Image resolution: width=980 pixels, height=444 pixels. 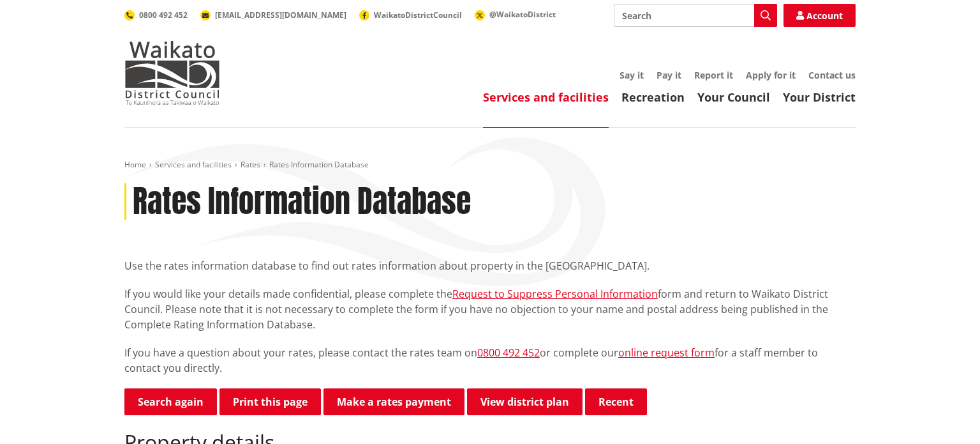 What do you see at coordinates (734, 97) in the screenshot?
I see `a: Your Council` at bounding box center [734, 97].